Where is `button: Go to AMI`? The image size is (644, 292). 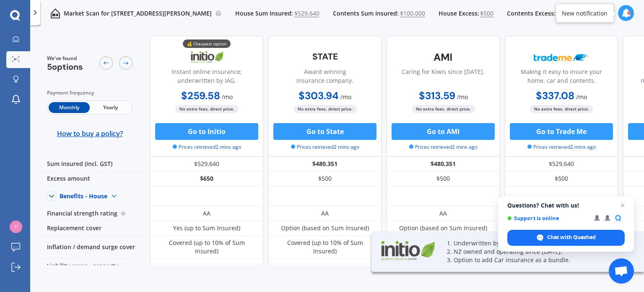 button: Go to AMI is located at coordinates (444, 131).